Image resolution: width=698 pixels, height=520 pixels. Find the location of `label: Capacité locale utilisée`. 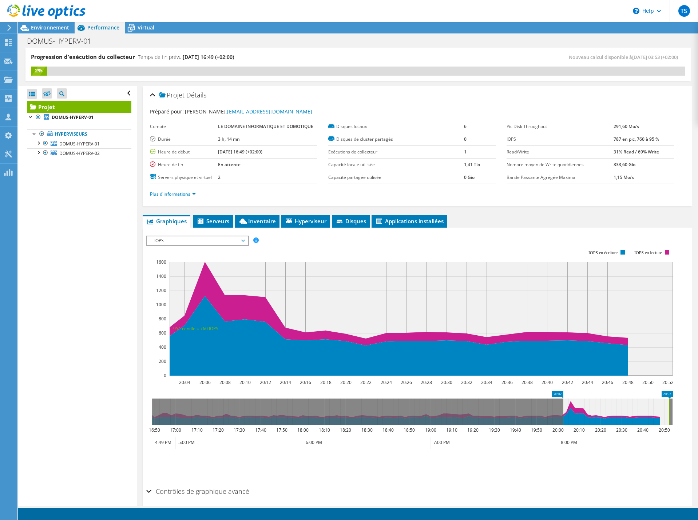

label: Capacité locale utilisée is located at coordinates (396, 165).